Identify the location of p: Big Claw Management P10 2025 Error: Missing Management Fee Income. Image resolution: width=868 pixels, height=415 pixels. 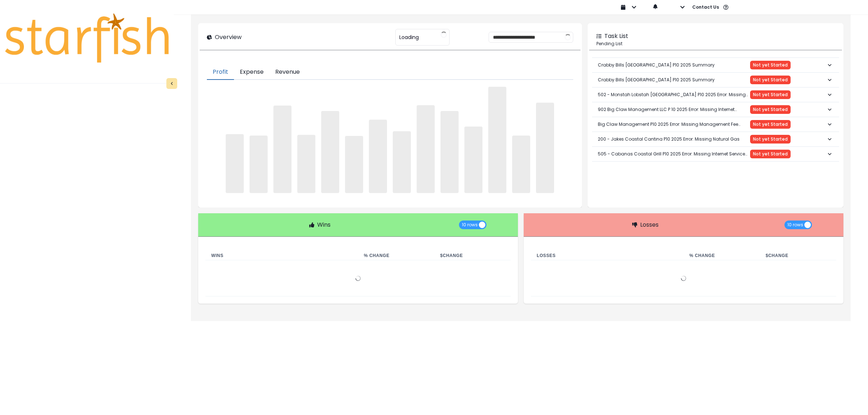
(674, 124).